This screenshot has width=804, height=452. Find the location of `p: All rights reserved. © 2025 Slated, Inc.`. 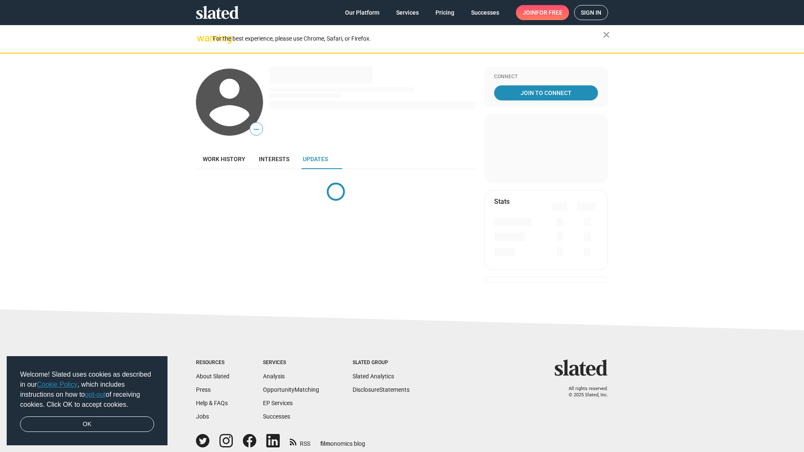

p: All rights reserved. © 2025 Slated, Inc. is located at coordinates (584, 392).